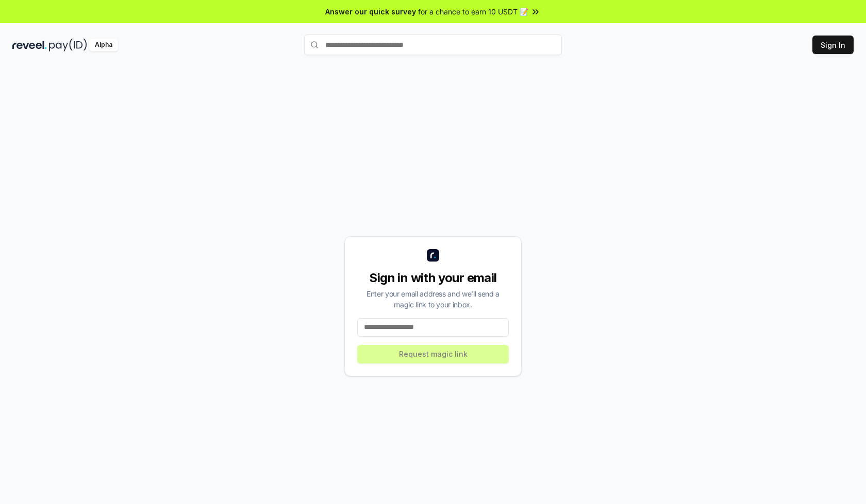 The height and width of the screenshot is (504, 866). What do you see at coordinates (104, 45) in the screenshot?
I see `div: Alpha` at bounding box center [104, 45].